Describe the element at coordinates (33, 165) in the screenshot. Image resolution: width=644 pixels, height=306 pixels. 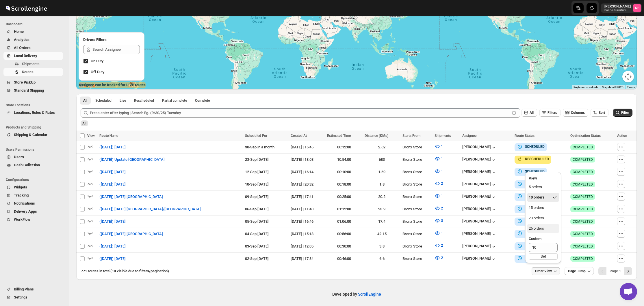
I see `button: Cash Collection` at that location.